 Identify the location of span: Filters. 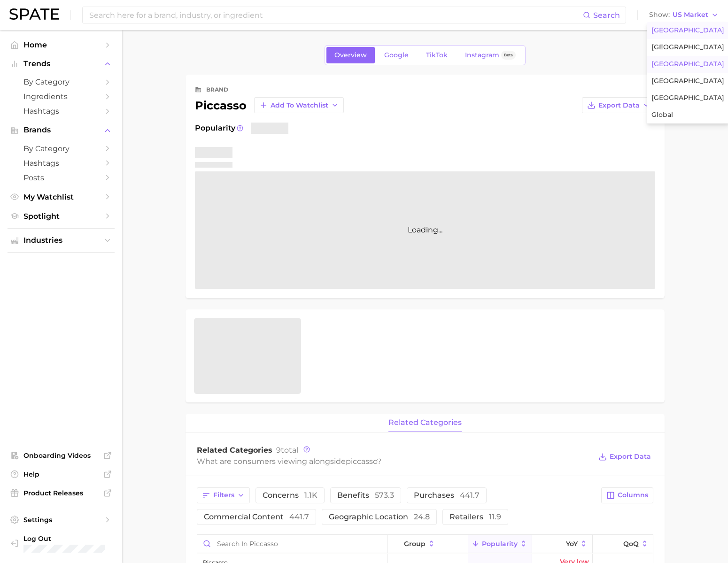
(224, 495).